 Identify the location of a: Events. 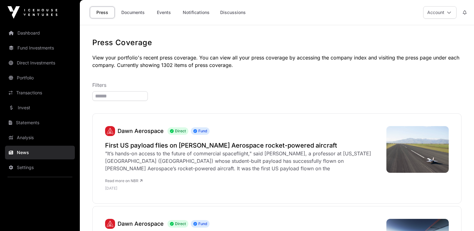
(164, 12).